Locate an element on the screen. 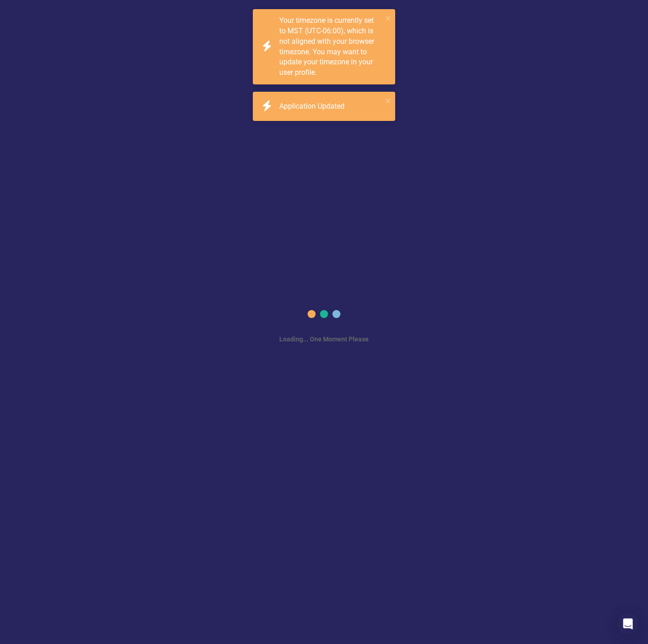 The width and height of the screenshot is (648, 644). div: Application Updated is located at coordinates (313, 107).